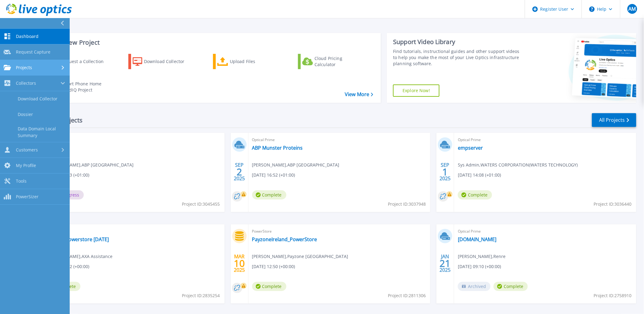  Describe the element at coordinates (445, 172) in the screenshot. I see `span: 1` at that location.